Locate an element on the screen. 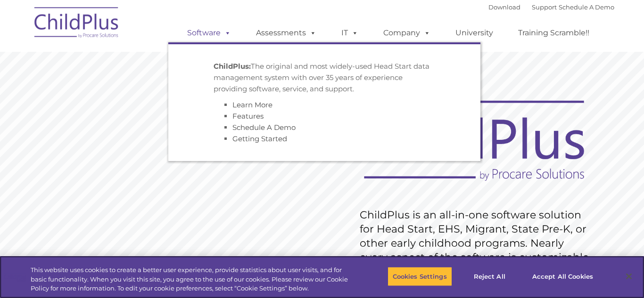  button: Close is located at coordinates (628, 276).